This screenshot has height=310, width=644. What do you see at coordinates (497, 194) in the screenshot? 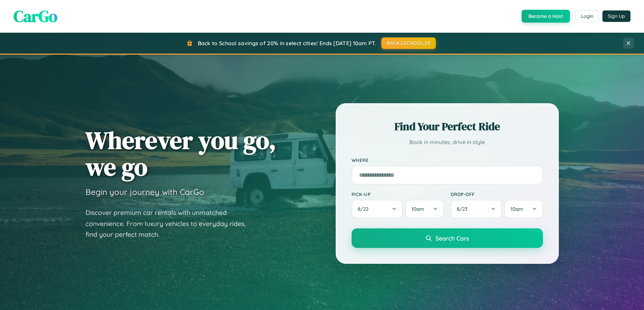
I see `label: Drop-off` at bounding box center [497, 194].